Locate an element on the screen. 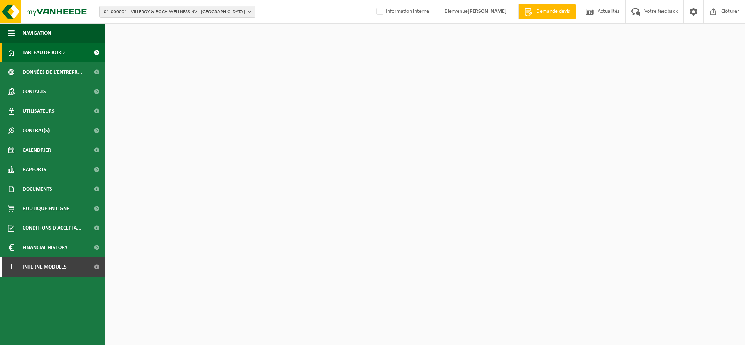 The height and width of the screenshot is (345, 745). span: Boutique en ligne is located at coordinates (46, 209).